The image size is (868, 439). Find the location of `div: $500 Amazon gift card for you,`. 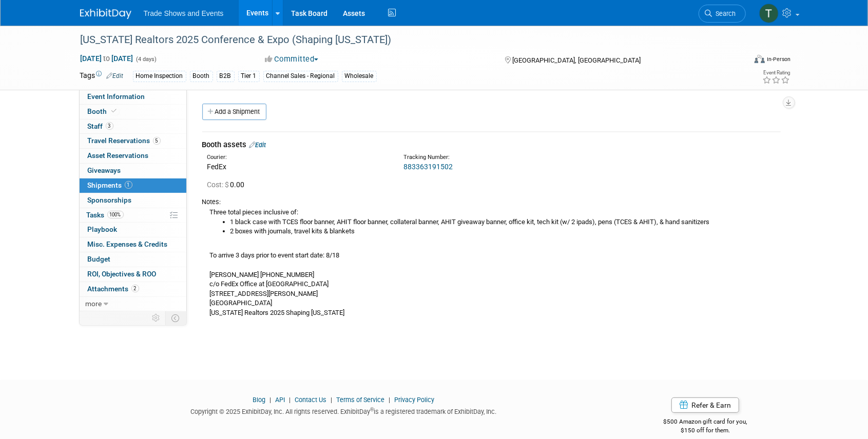

div: $500 Amazon gift card for you, is located at coordinates (705, 423).